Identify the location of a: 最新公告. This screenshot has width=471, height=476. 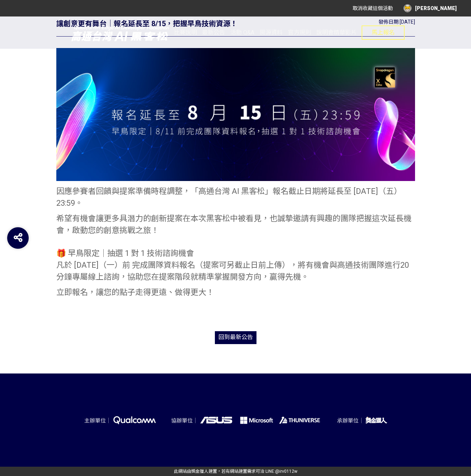
(213, 33).